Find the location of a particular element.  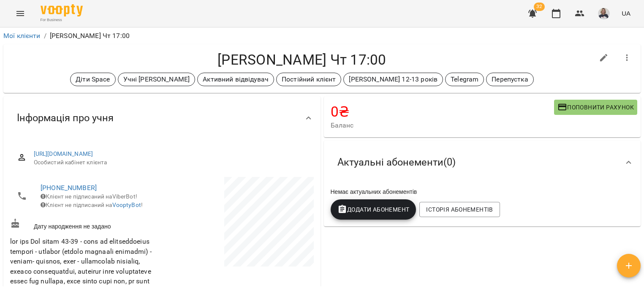

span: Баланс is located at coordinates (442, 126).